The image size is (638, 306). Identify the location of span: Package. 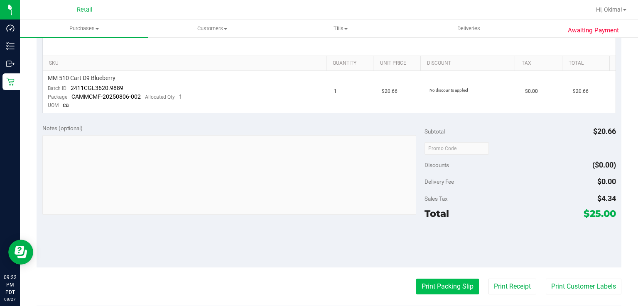
(57, 97).